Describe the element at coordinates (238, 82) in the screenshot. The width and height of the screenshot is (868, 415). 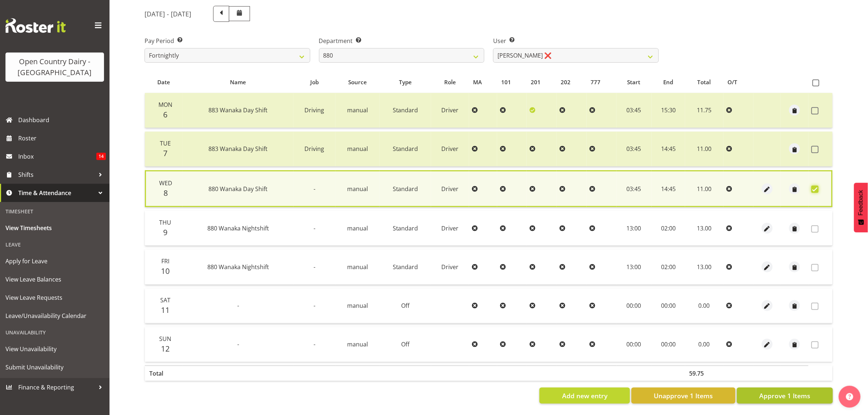
I see `span: Name` at that location.